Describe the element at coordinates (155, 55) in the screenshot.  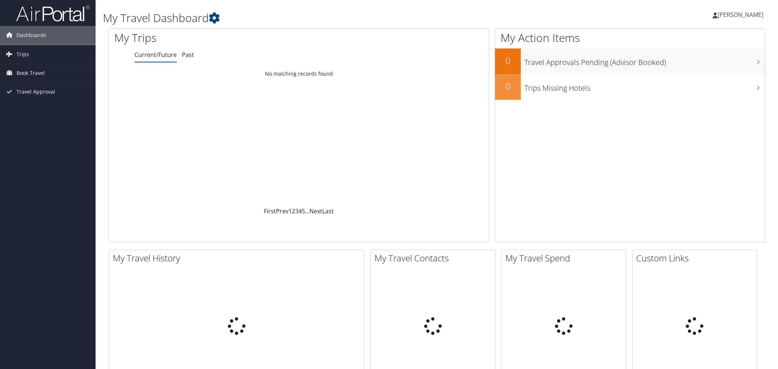
I see `a: Current/Future` at that location.